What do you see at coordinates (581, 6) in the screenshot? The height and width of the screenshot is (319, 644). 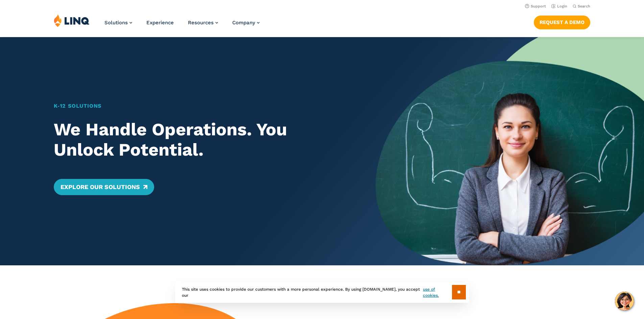 I see `button: Open Search Bar` at bounding box center [581, 6].